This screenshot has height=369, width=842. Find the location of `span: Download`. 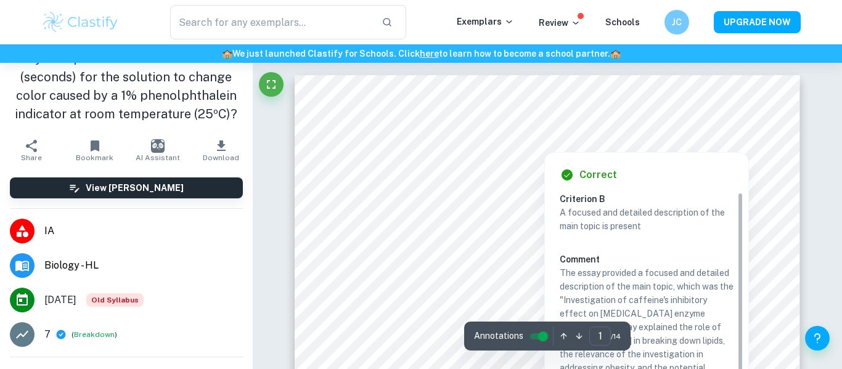

span: Download is located at coordinates (221, 158).